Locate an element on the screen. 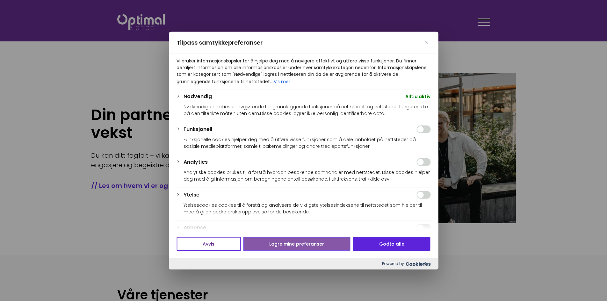 The height and width of the screenshot is (301, 607). button: Nødvendig is located at coordinates (198, 96).